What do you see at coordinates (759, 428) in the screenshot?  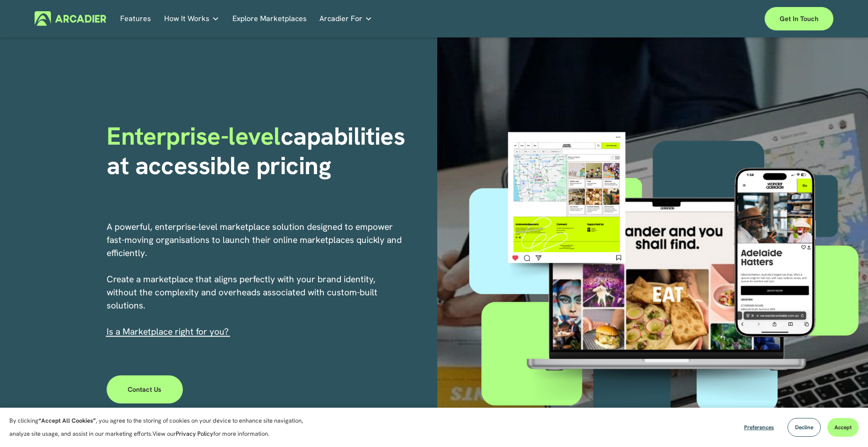 I see `span: Preferences` at bounding box center [759, 428].